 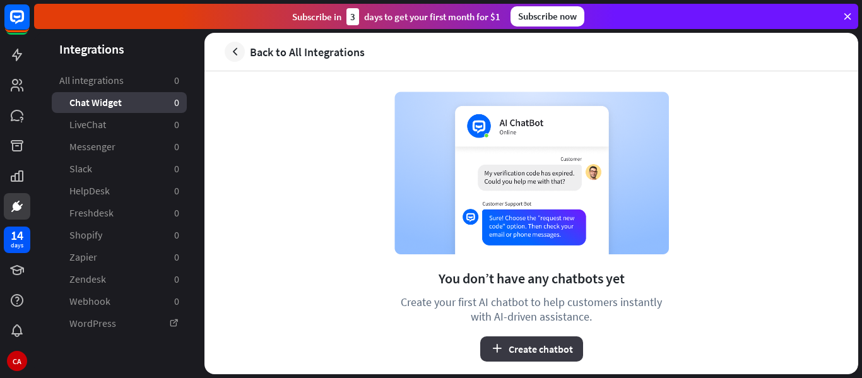 I want to click on button: Create chatbot, so click(x=531, y=349).